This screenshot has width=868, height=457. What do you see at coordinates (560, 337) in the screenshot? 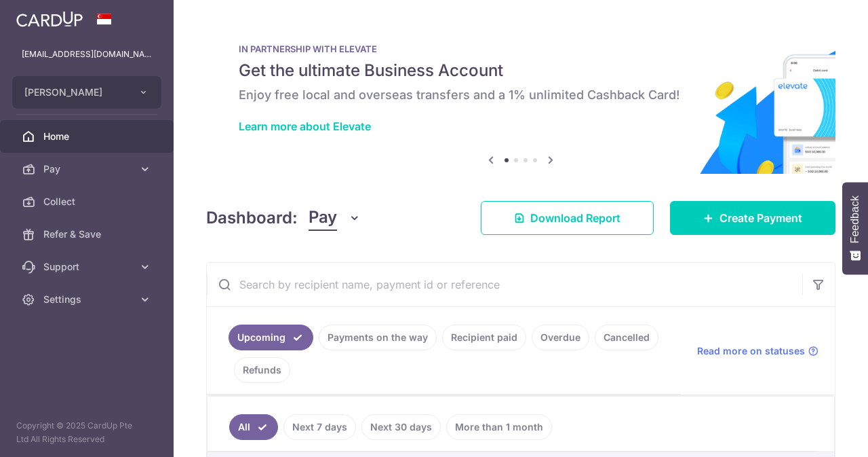
I see `a: Overdue` at bounding box center [560, 337].